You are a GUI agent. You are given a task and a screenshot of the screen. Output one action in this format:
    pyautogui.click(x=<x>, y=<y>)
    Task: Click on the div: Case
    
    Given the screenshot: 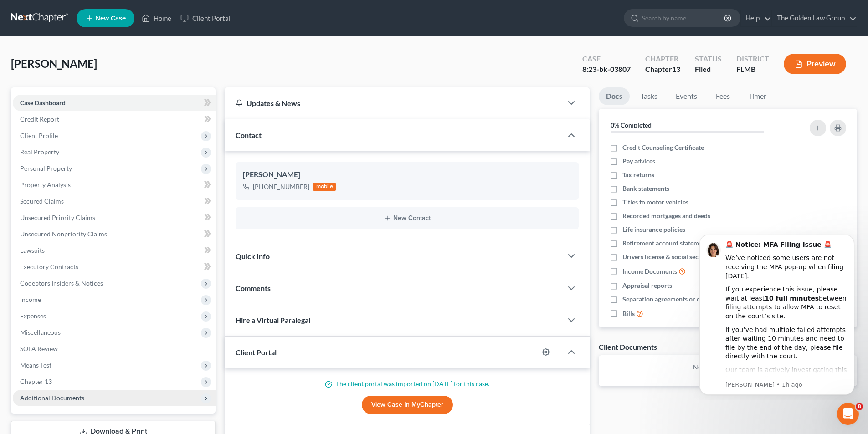 What is the action you would take?
    pyautogui.click(x=607, y=59)
    